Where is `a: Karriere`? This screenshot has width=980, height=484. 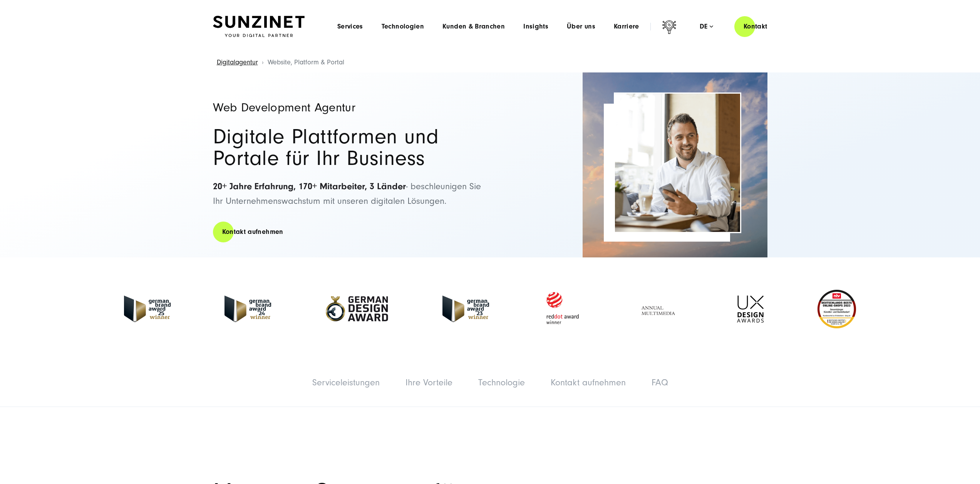 a: Karriere is located at coordinates (627, 27).